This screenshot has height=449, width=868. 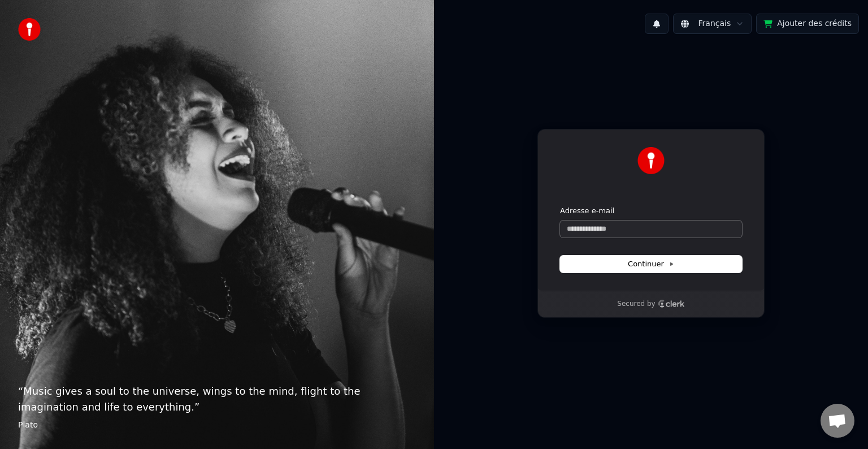 I want to click on label: Adresse e-mail, so click(x=587, y=211).